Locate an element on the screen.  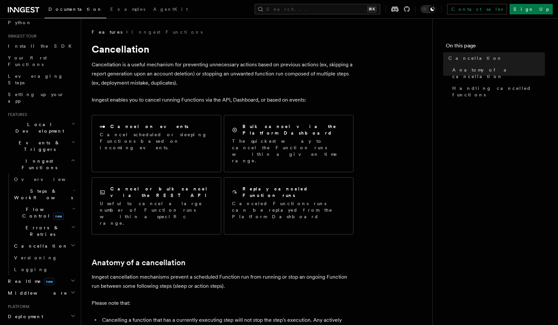
span: Install the SDK is located at coordinates (42, 46).